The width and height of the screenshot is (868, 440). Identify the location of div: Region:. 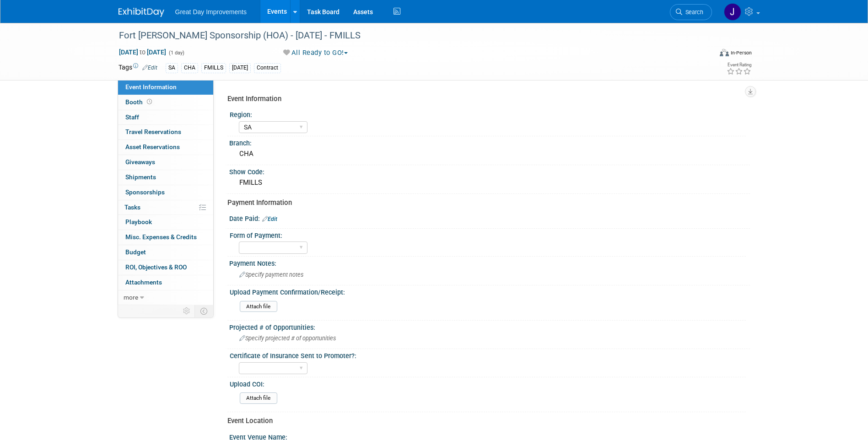
(488, 113).